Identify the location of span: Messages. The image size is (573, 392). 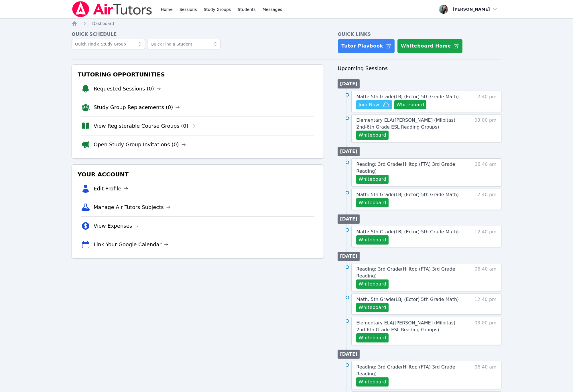
(273, 10).